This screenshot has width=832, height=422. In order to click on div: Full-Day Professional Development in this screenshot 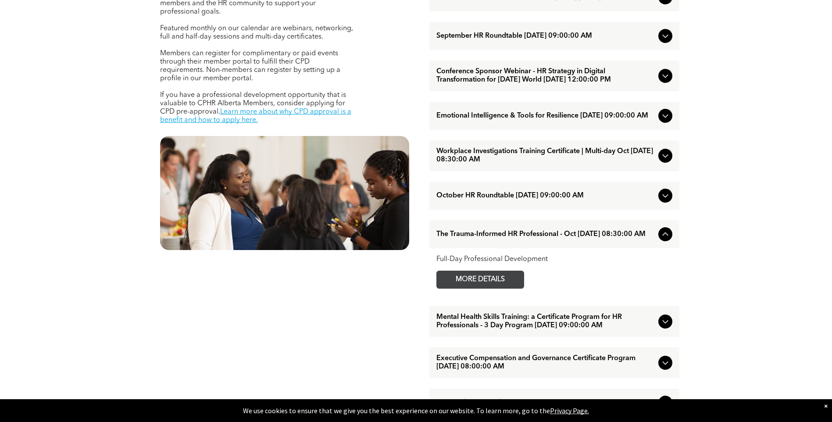, I will do `click(554, 259)`.